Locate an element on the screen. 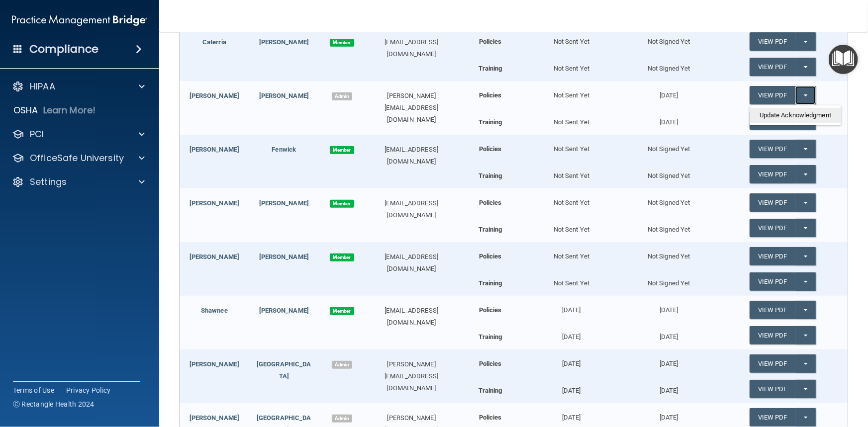  img: PMB logo is located at coordinates (79, 20).